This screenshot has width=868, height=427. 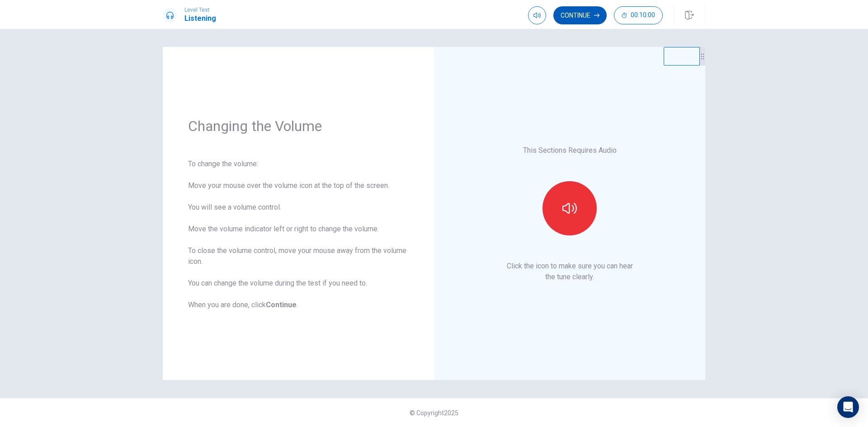 I want to click on span: © Copyright 2025, so click(x=434, y=413).